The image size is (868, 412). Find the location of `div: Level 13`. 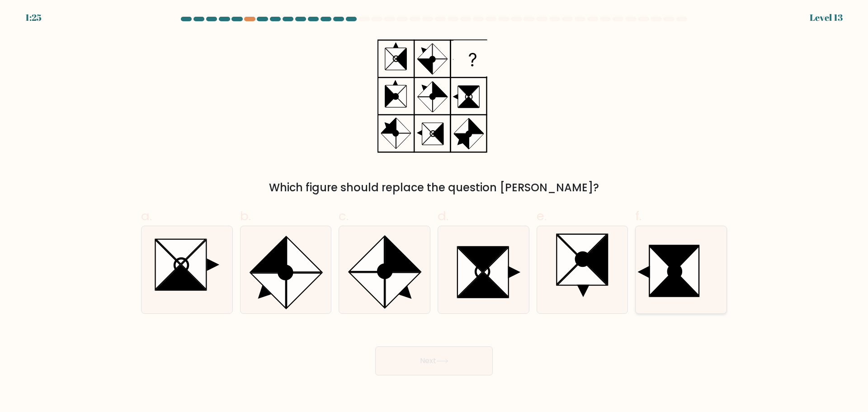

div: Level 13 is located at coordinates (826, 18).